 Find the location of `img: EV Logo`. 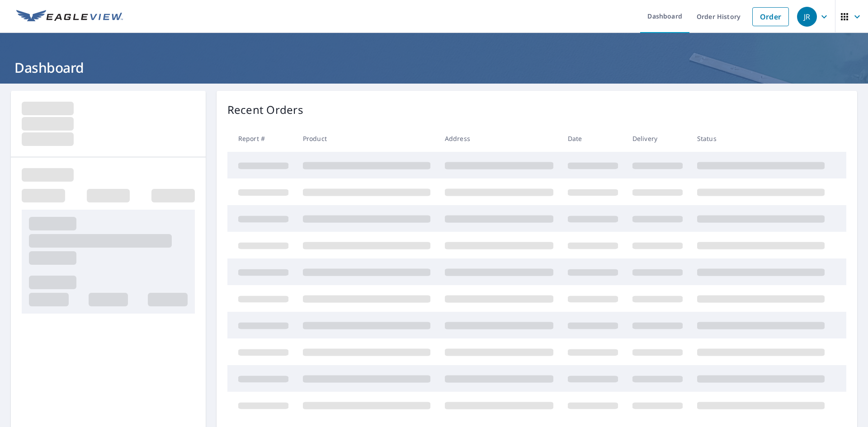

img: EV Logo is located at coordinates (69, 16).